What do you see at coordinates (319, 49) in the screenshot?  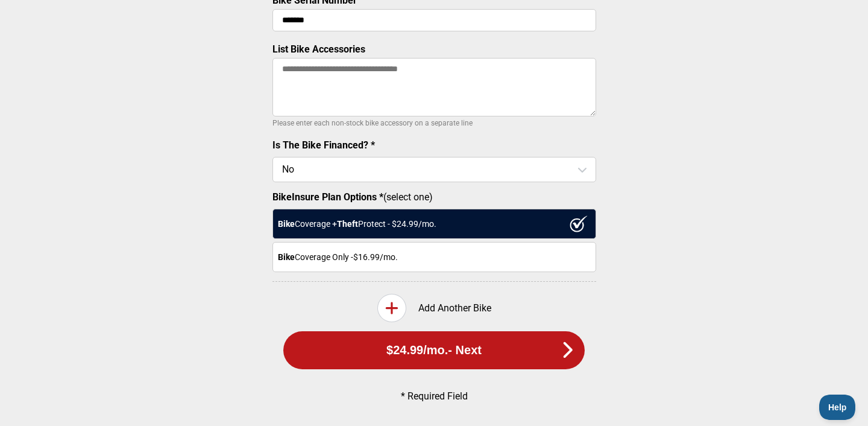 I see `label: List Bike Accessories` at bounding box center [319, 49].